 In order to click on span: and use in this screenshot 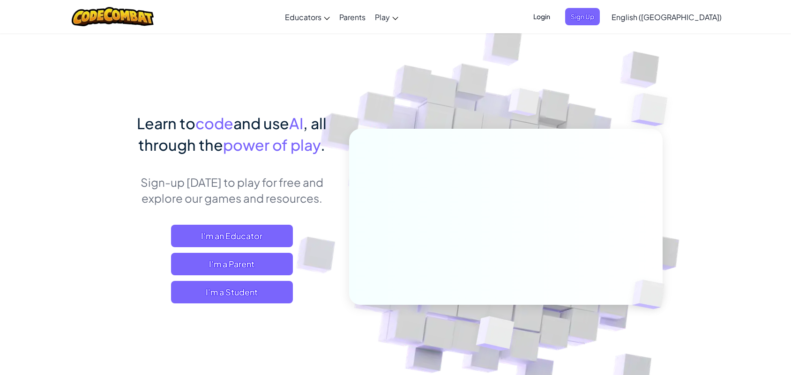, I will do `click(261, 123)`.